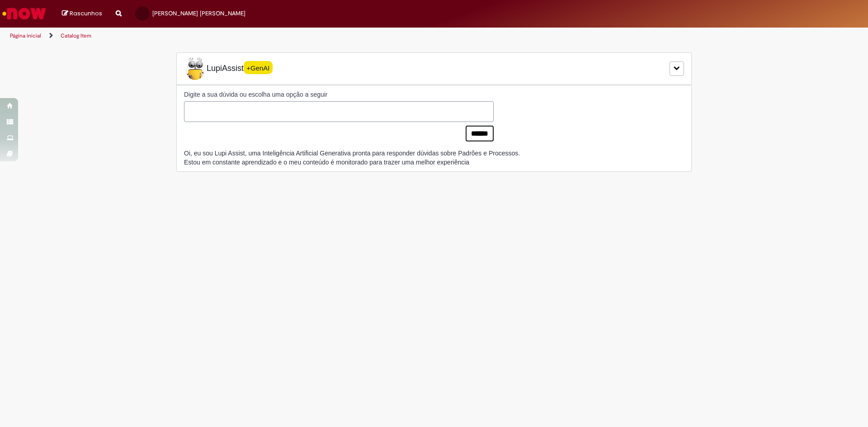 This screenshot has height=427, width=868. Describe the element at coordinates (258, 67) in the screenshot. I see `span: +GenAI` at that location.